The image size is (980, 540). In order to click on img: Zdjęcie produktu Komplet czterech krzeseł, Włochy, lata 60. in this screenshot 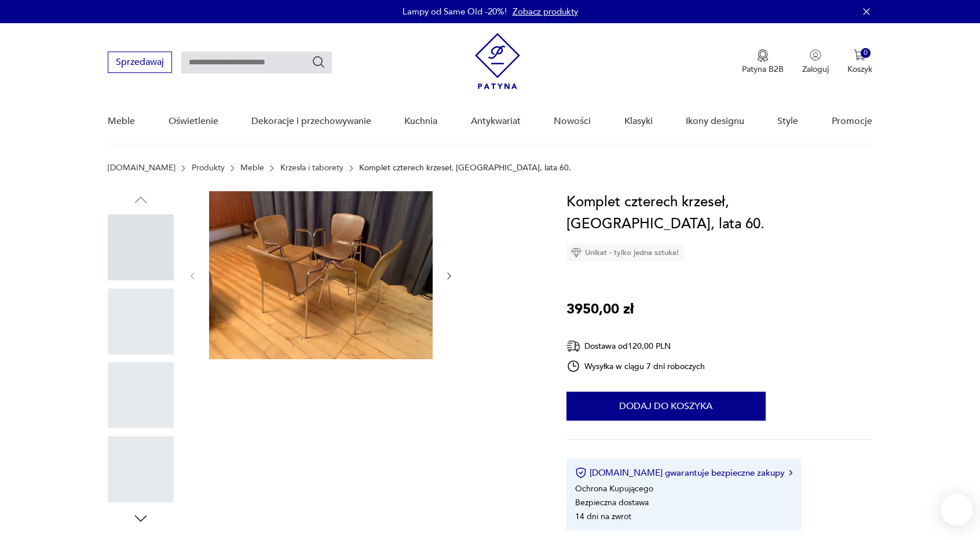, I will do `click(321, 275)`.